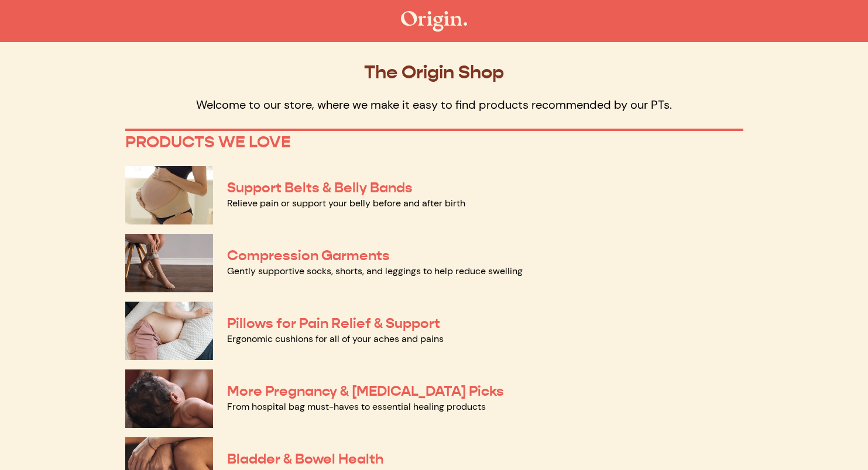 This screenshot has width=868, height=470. I want to click on a: Pillows for Pain Relief & Support, so click(334, 323).